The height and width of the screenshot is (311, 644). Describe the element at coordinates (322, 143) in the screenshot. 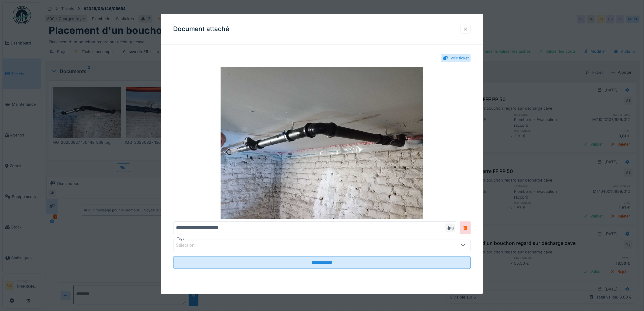

I see `img: cc8b643d-355f-4e97-9f34-e93052bfe2c3-IMG_20250827_150448_308.jpg` at that location.